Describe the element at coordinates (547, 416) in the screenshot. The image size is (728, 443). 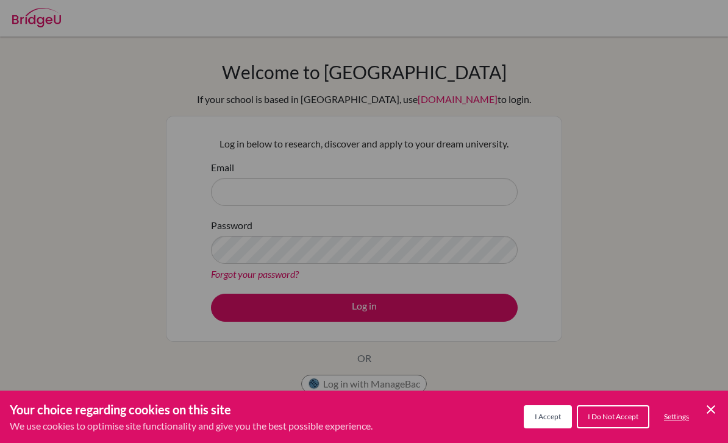
I see `span: I Accept` at that location.